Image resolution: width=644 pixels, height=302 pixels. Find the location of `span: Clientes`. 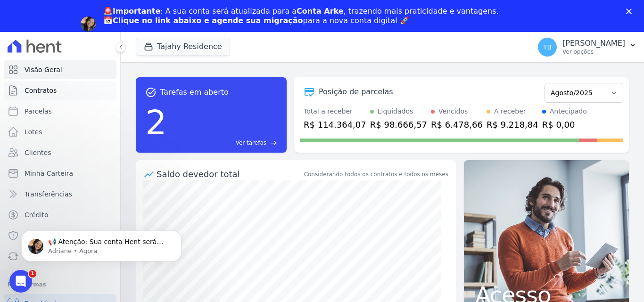

span: Clientes is located at coordinates (38, 153).